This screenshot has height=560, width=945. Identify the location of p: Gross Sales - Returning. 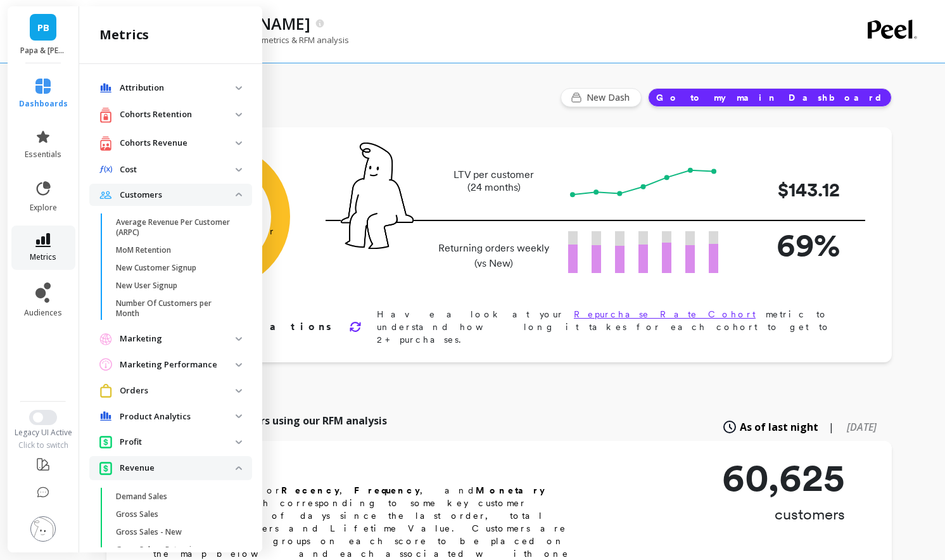
(158, 550).